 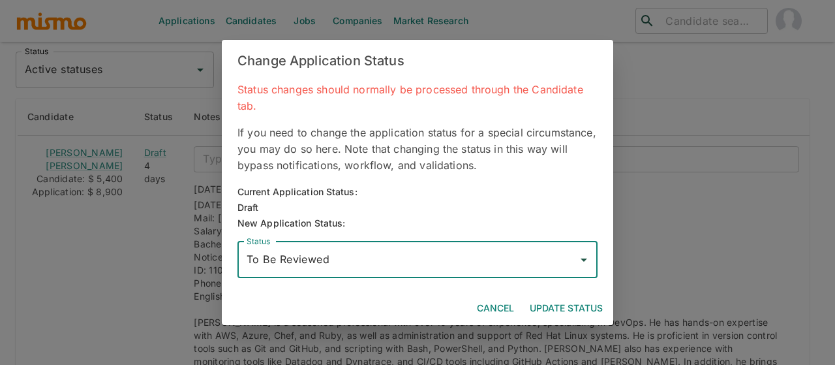 I want to click on h2: Change Application Status, so click(x=418, y=61).